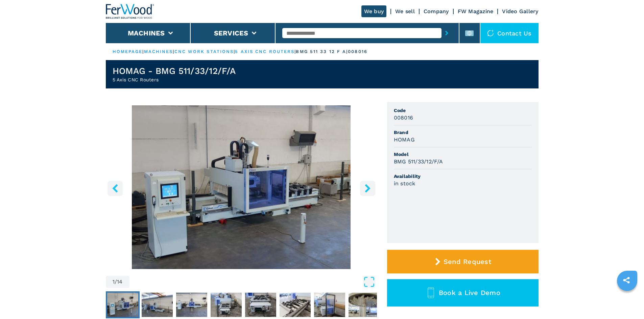 The height and width of the screenshot is (319, 644). Describe the element at coordinates (115, 188) in the screenshot. I see `button: left-button` at that location.